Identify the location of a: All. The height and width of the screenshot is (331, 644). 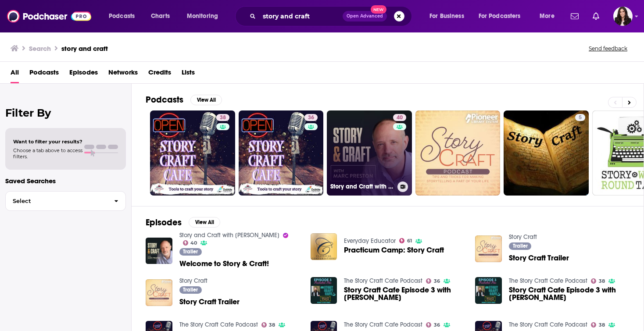
(15, 74).